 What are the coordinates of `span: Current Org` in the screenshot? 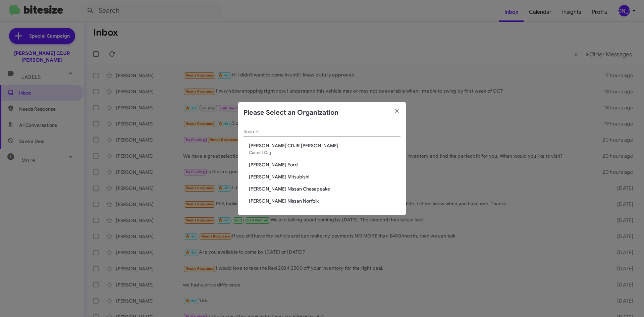 It's located at (260, 152).